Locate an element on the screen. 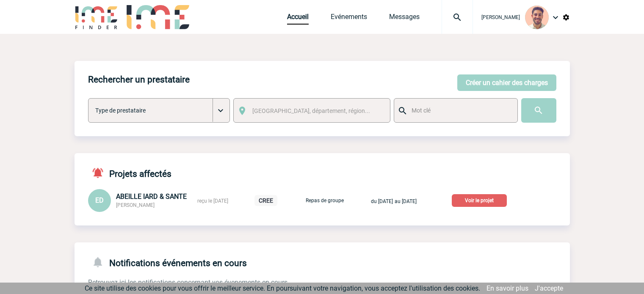  a: Messages is located at coordinates (404, 19).